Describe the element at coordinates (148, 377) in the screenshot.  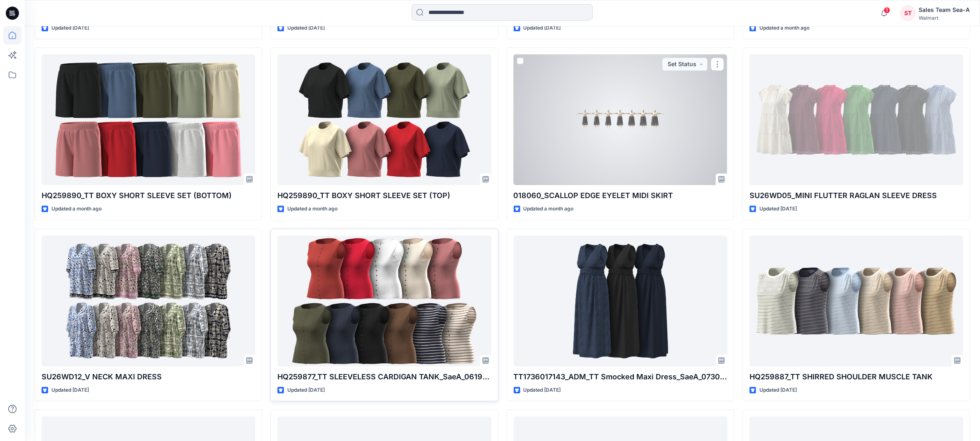
I see `p: SU26WD12_V NECK MAXI DRESS` at that location.